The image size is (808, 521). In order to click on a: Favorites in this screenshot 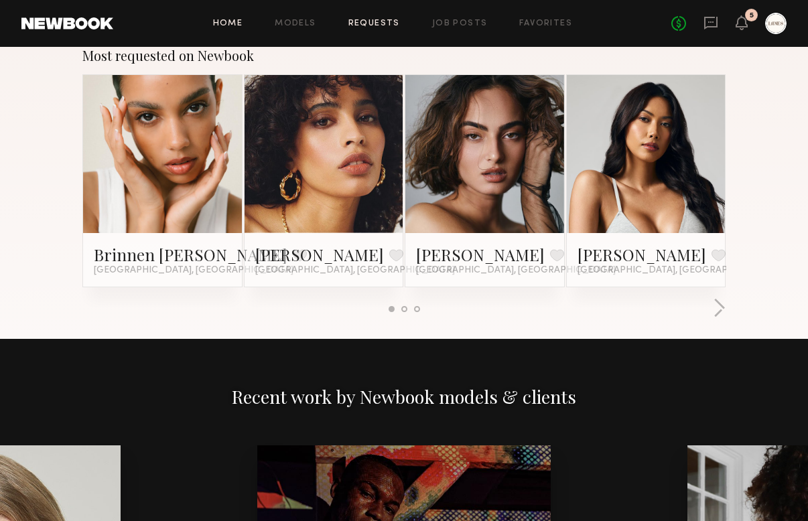, I will do `click(545, 23)`.